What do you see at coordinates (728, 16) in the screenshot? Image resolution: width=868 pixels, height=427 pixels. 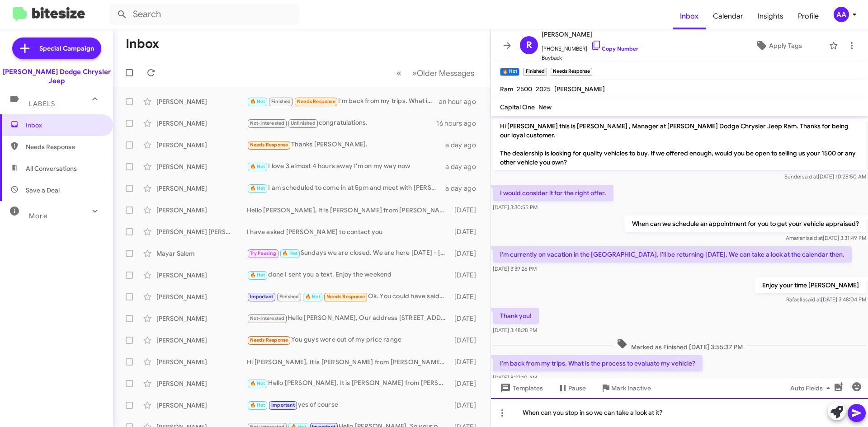 I see `a: Calendar` at bounding box center [728, 16].